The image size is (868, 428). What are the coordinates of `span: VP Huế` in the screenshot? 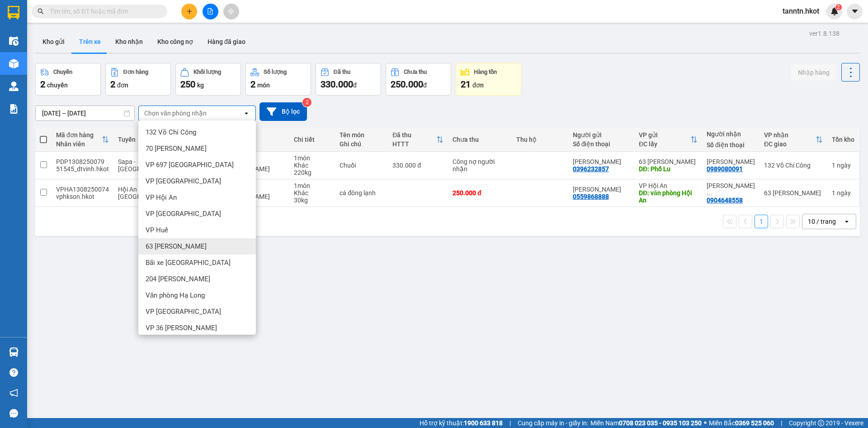 It's located at (157, 230).